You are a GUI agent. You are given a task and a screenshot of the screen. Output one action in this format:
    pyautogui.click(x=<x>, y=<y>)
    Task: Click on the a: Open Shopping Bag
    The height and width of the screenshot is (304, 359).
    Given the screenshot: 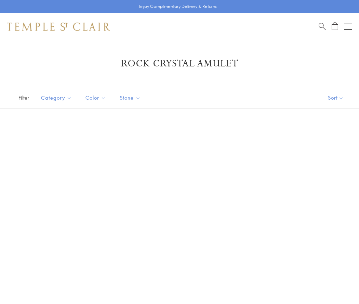 What is the action you would take?
    pyautogui.click(x=335, y=26)
    